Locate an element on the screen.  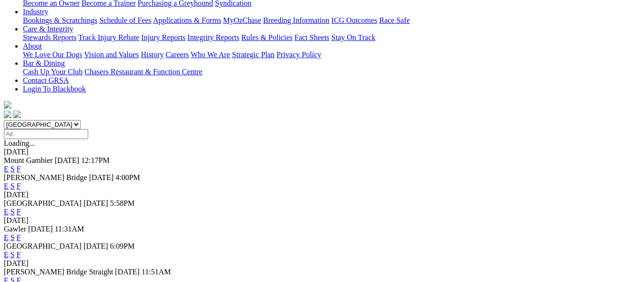
span: 6:09PM is located at coordinates (122, 245).